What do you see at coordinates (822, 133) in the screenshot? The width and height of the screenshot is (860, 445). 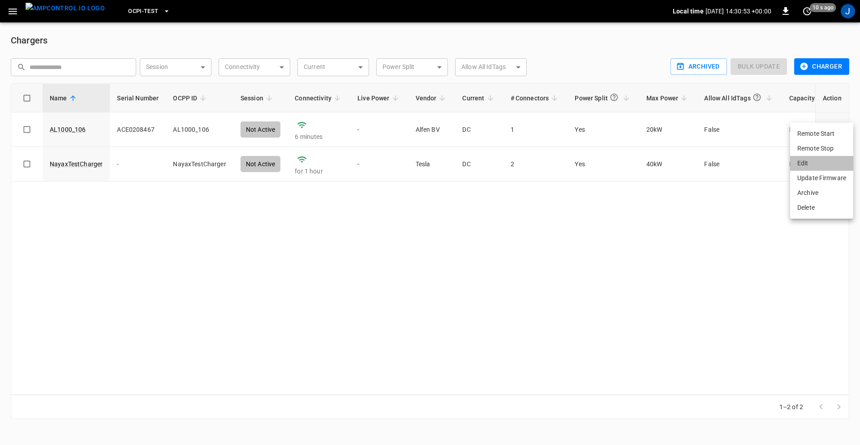 I see `li: Remote Start` at bounding box center [822, 133].